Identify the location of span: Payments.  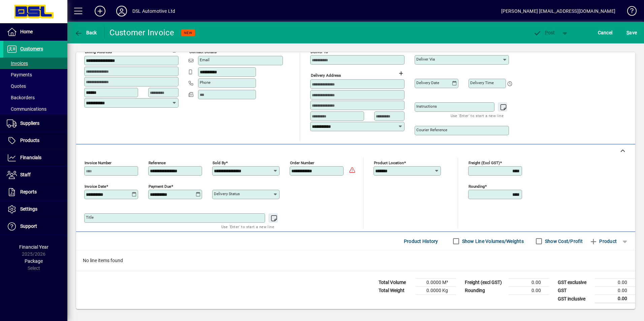
(19, 75).